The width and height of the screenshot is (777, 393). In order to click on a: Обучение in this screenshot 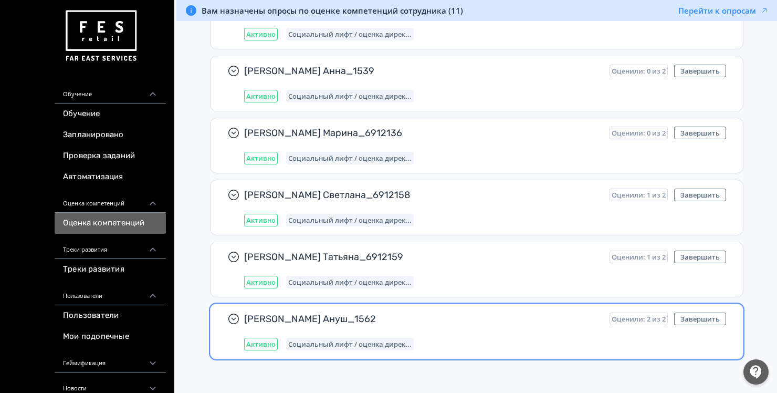, I will do `click(110, 114)`.